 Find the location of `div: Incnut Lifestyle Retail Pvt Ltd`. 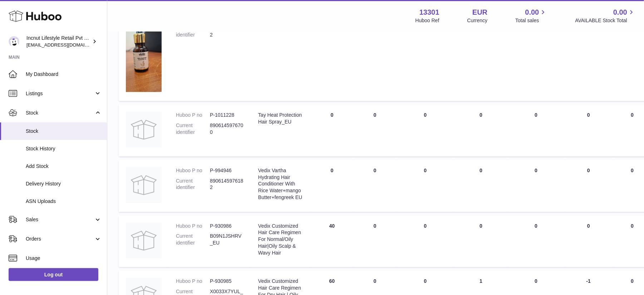

div: Incnut Lifestyle Retail Pvt Ltd is located at coordinates (59, 41).